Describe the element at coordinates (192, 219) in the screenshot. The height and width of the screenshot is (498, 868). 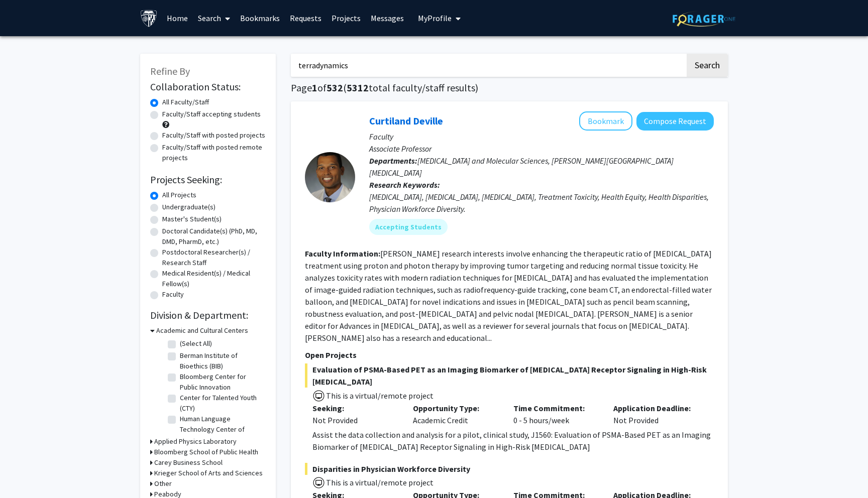
I see `label: Master's Student(s)` at that location.